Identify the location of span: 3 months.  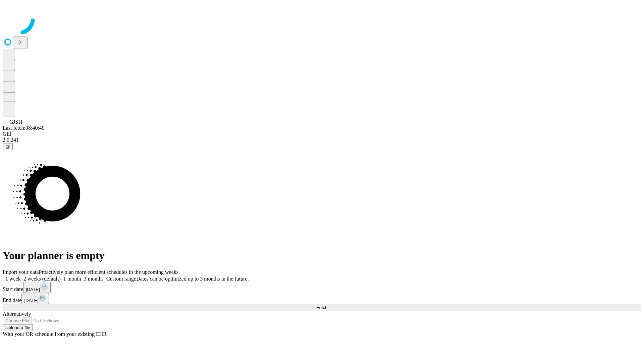
(93, 278).